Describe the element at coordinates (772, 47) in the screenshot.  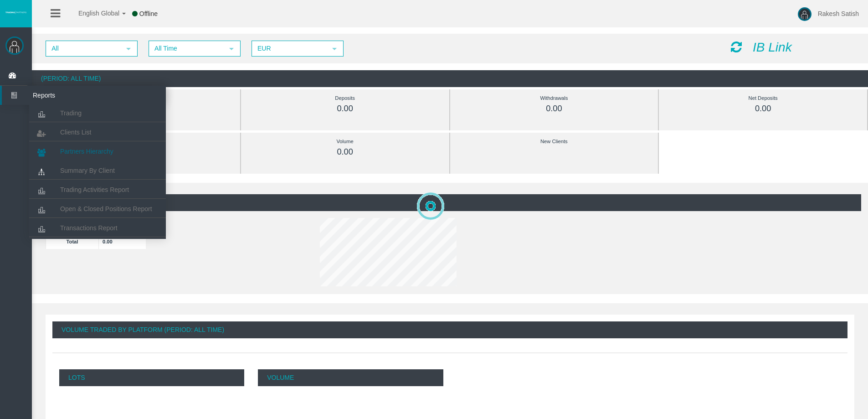
I see `i: IB Link` at that location.